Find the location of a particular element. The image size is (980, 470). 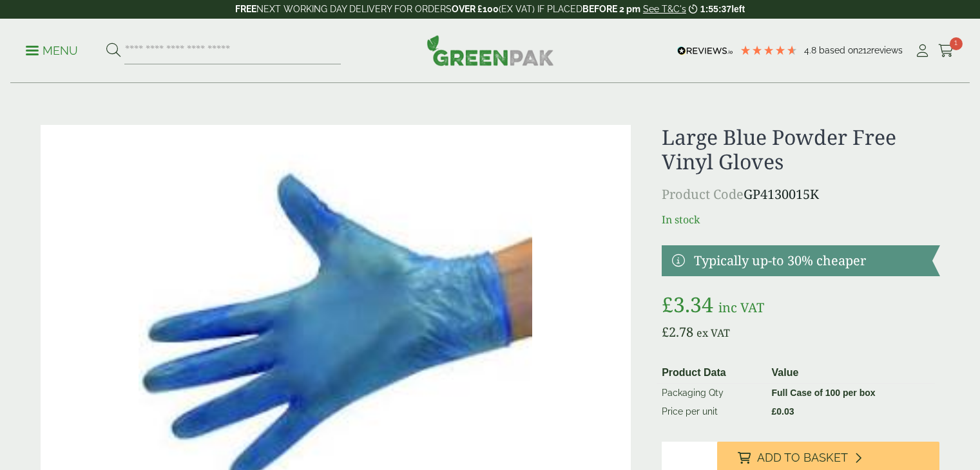

bdi: 0.03 is located at coordinates (783, 412).